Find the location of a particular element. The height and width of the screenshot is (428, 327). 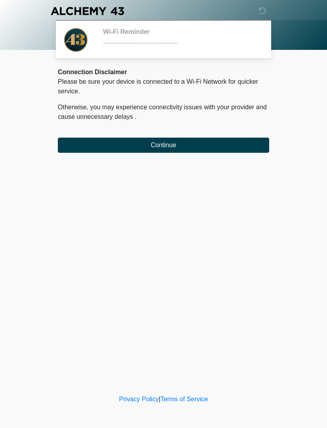

p: Please be sure your device is connected to a Wi-Fi Network for quicker service. is located at coordinates (164, 87).